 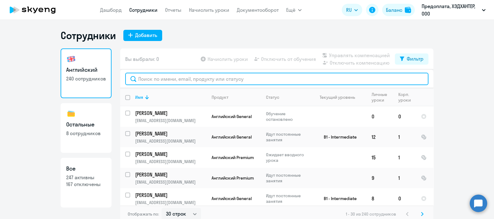 I want to click on h1: Сотрудники, so click(x=88, y=35).